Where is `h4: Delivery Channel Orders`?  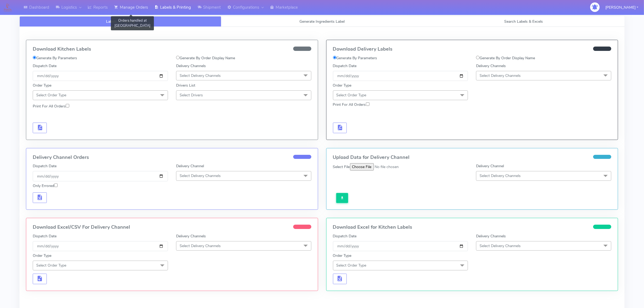
h4: Delivery Channel Orders is located at coordinates (172, 158).